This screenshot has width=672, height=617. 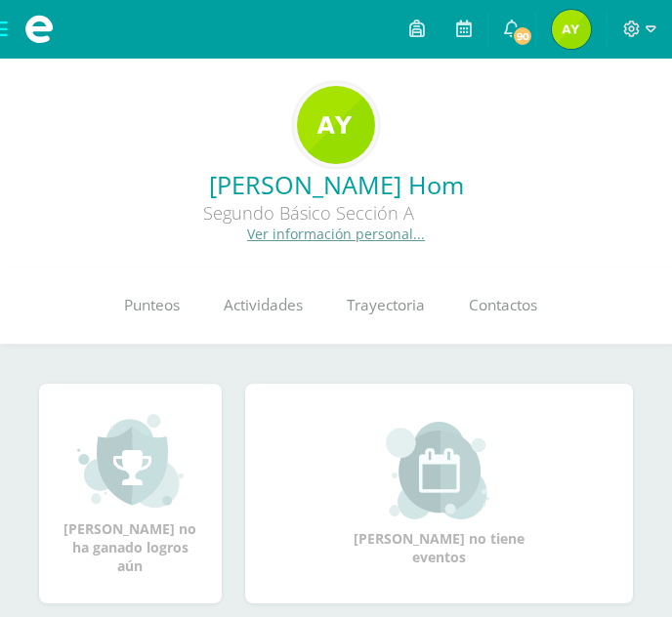 What do you see at coordinates (309, 213) in the screenshot?
I see `div: Segundo Básico Sección A` at bounding box center [309, 213].